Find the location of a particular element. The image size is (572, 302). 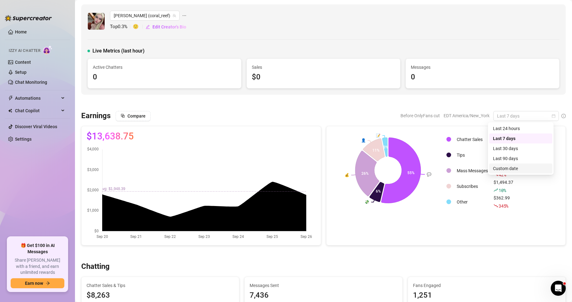

a: Setup is located at coordinates (21, 72).